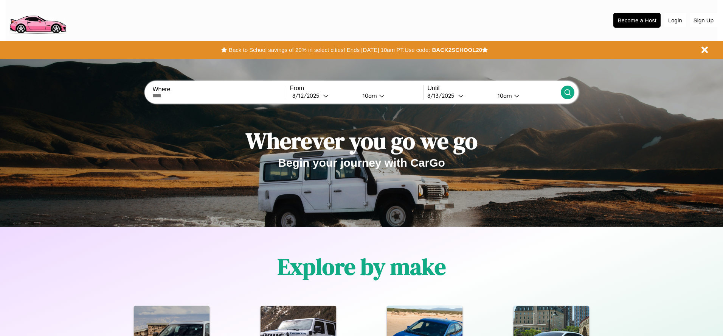 The image size is (723, 336). Describe the element at coordinates (357, 88) in the screenshot. I see `label: From` at that location.